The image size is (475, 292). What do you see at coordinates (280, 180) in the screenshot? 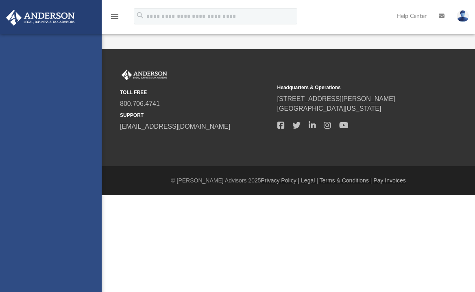
I see `a: Privacy Policy |` at bounding box center [280, 180].